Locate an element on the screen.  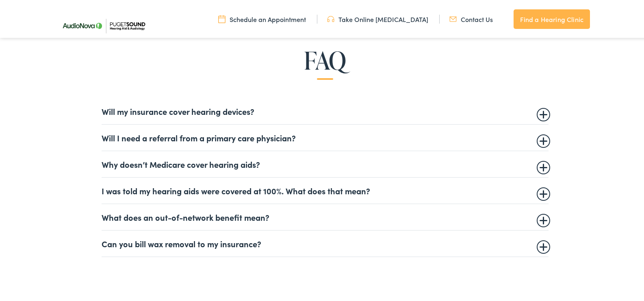
a: Schedule an Appointment is located at coordinates (262, 18).